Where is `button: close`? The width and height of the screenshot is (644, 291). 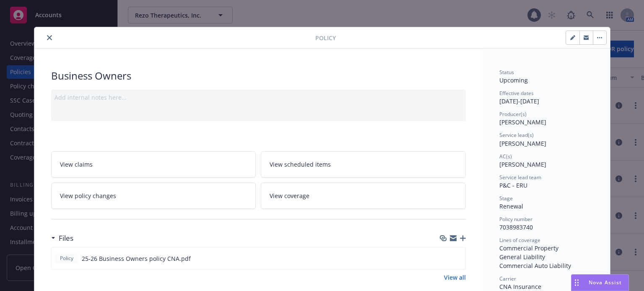
button: close is located at coordinates (50, 38).